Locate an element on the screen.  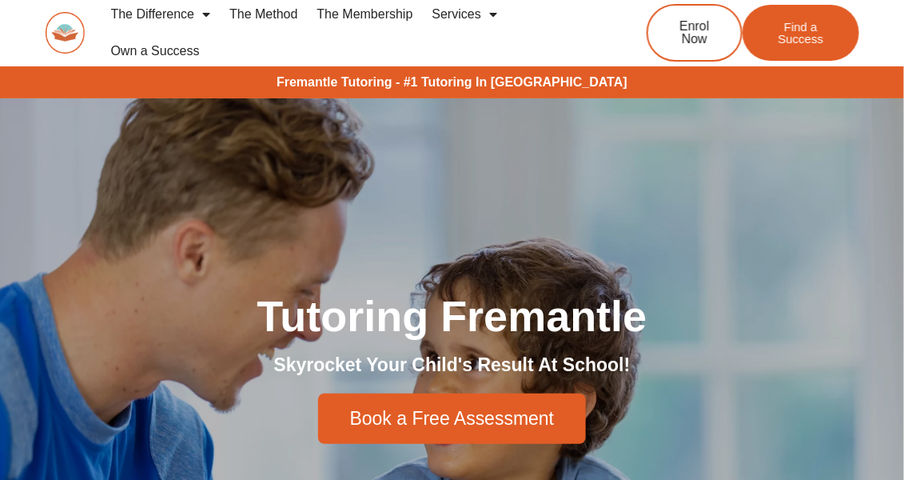
h2: Skyrocket Your Child's Result At School! is located at coordinates (452, 365).